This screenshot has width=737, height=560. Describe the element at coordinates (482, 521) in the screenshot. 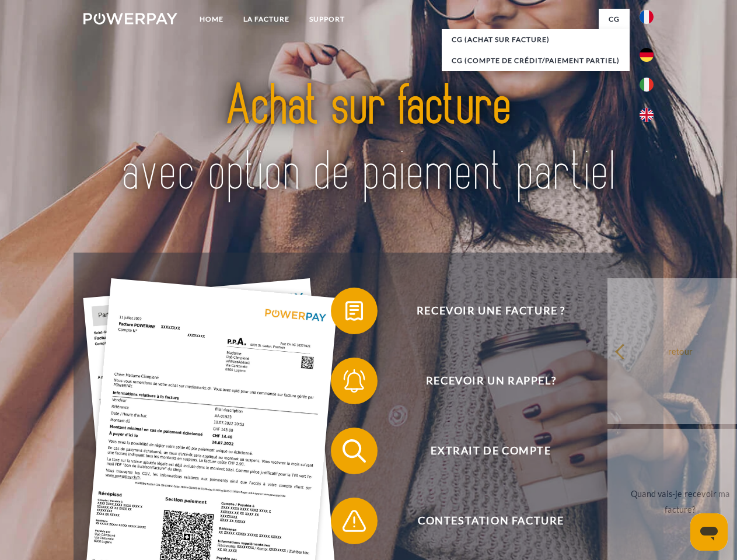

I see `button: Contestation Facture` at that location.